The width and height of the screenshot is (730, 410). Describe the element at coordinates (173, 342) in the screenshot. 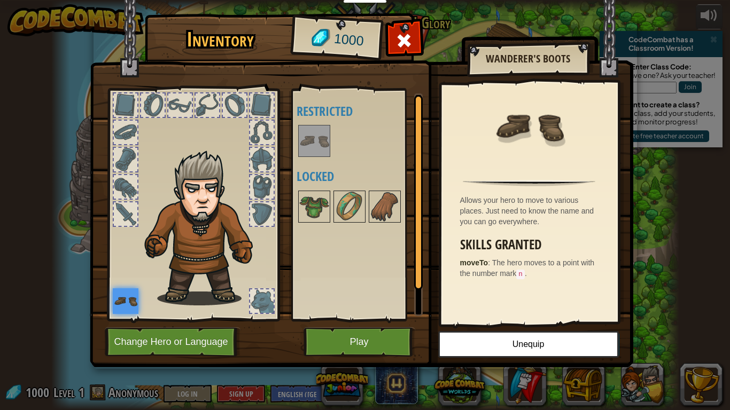

I see `button: Change Hero or Language` at that location.